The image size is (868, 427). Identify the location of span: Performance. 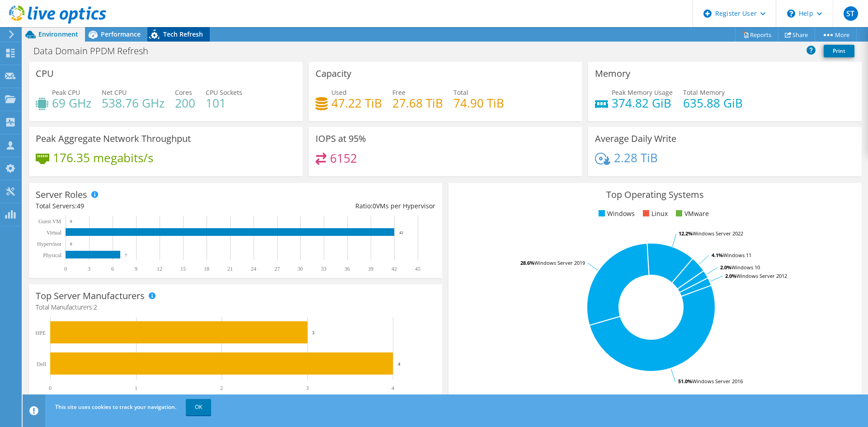
(120, 34).